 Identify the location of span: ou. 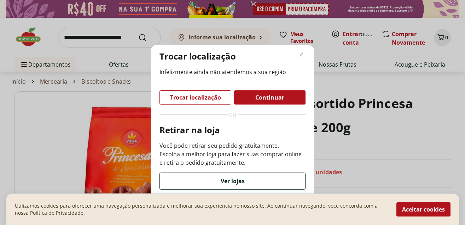
(233, 114).